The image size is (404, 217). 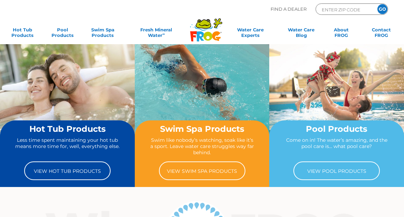 I want to click on img: home-banner-pool-short, so click(x=336, y=94).